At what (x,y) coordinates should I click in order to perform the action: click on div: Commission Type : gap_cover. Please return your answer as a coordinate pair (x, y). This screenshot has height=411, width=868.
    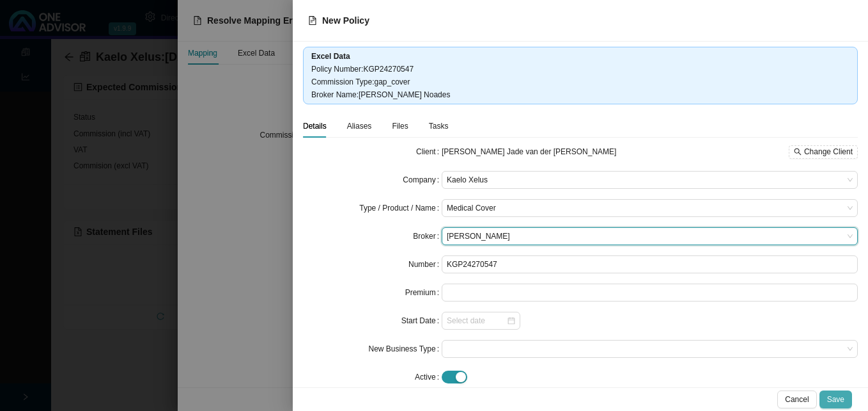
    Looking at the image, I should click on (580, 82).